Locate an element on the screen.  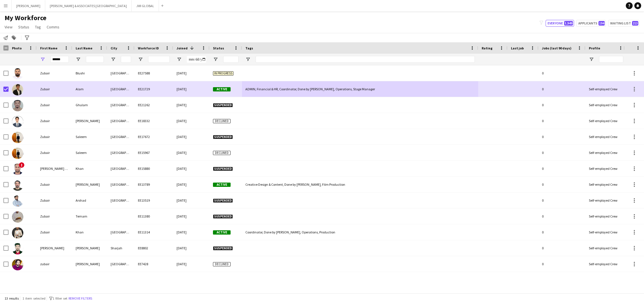
app-action-btn: Add to tag is located at coordinates (14, 38).